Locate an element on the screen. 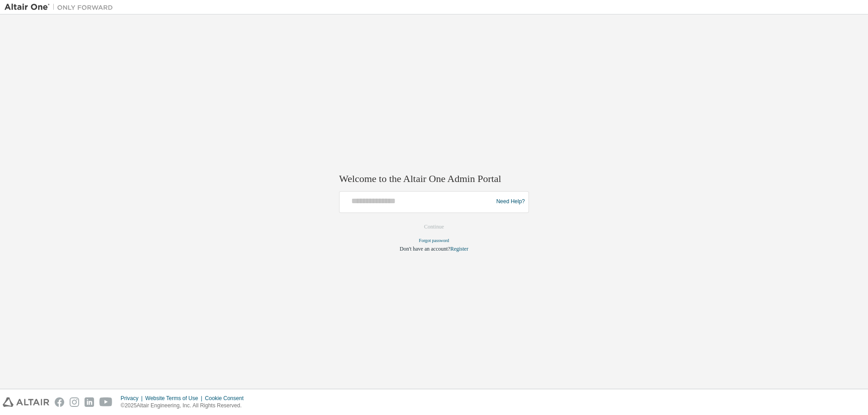  div: Website Terms of Use is located at coordinates (175, 398).